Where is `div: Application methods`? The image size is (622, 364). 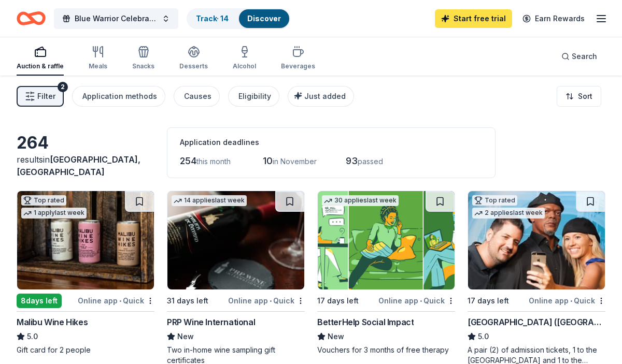 div: Application methods is located at coordinates (120, 96).